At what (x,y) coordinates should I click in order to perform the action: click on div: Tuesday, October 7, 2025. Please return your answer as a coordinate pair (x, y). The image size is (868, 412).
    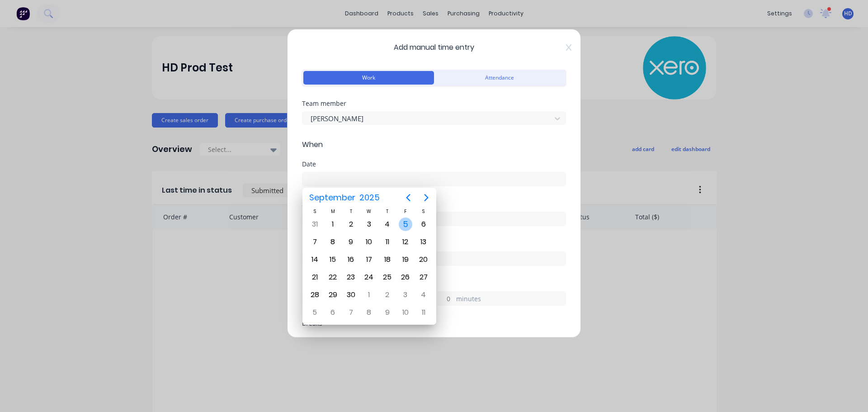
    Looking at the image, I should click on (351, 313).